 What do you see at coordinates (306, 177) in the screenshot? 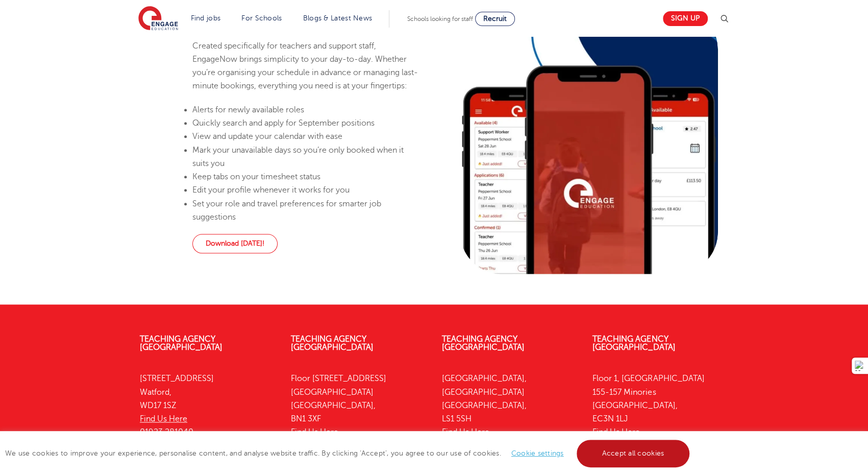
I see `li: Keep tabs on your timesheet status` at bounding box center [306, 177].